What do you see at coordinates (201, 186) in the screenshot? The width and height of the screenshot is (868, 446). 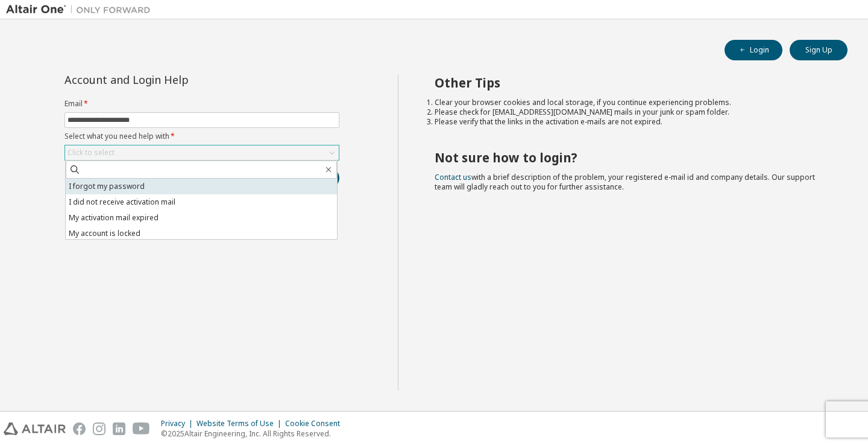 I see `li: I forgot my password` at bounding box center [201, 186].